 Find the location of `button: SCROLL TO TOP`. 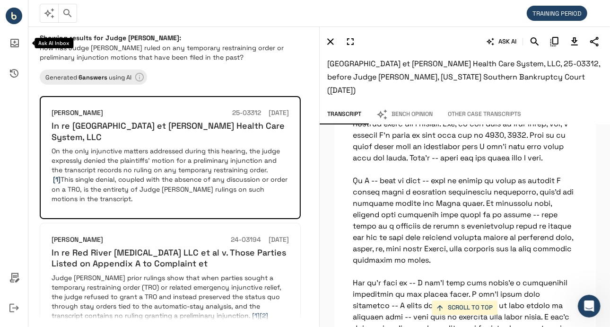

button: SCROLL TO TOP is located at coordinates (465, 307).